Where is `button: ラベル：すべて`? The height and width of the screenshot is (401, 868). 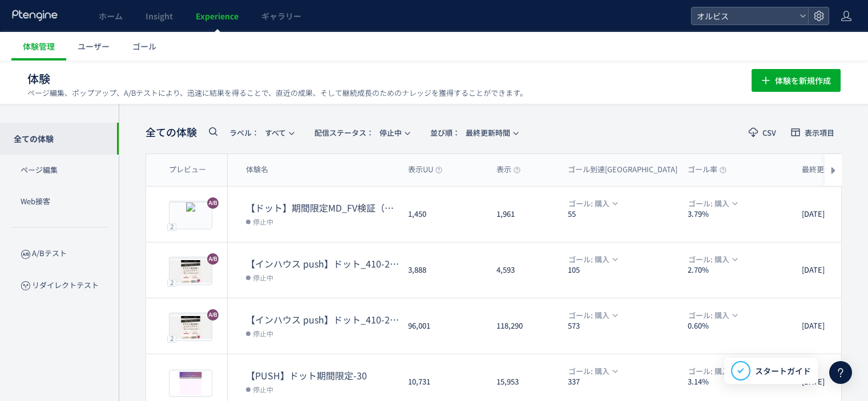 button: ラベル：すべて is located at coordinates (261, 133).